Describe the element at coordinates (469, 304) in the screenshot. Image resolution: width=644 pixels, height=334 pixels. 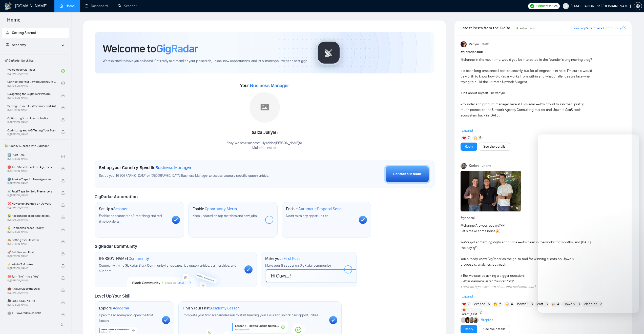
I see `span: 7` at that location.